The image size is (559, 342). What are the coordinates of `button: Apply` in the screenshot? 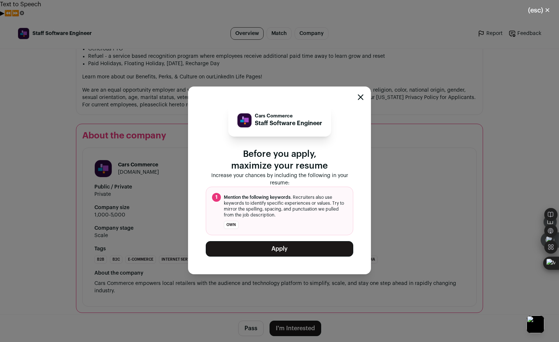 It's located at (279, 249).